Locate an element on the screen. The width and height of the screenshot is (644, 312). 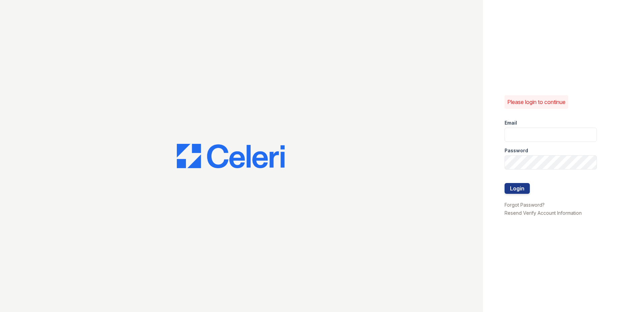
a: Forgot Password? is located at coordinates (524, 204).